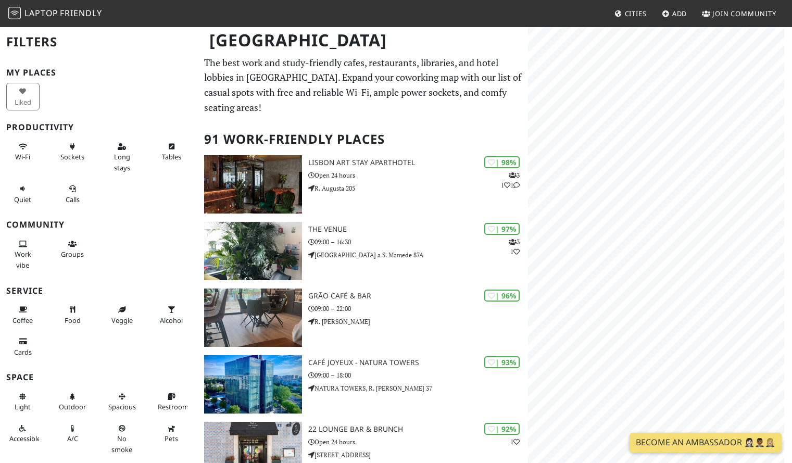 The height and width of the screenshot is (463, 792). Describe the element at coordinates (418, 429) in the screenshot. I see `h3: 22 Lounge Bar & Brunch` at that location.